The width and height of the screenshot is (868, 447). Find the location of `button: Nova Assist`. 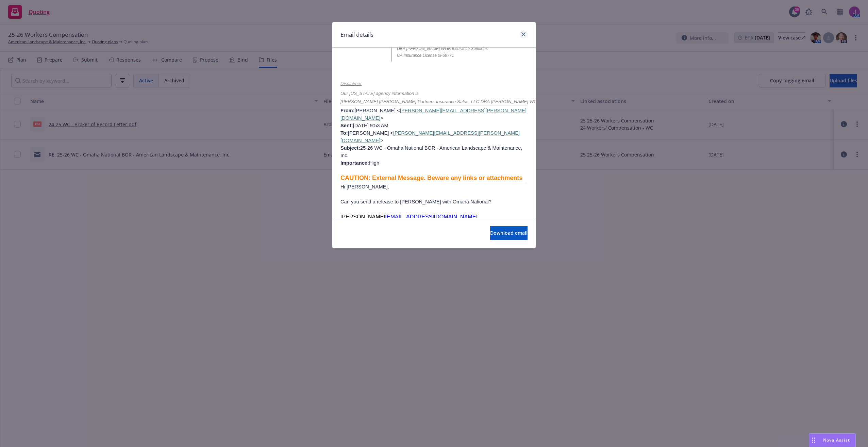

button: Nova Assist is located at coordinates (833, 440).